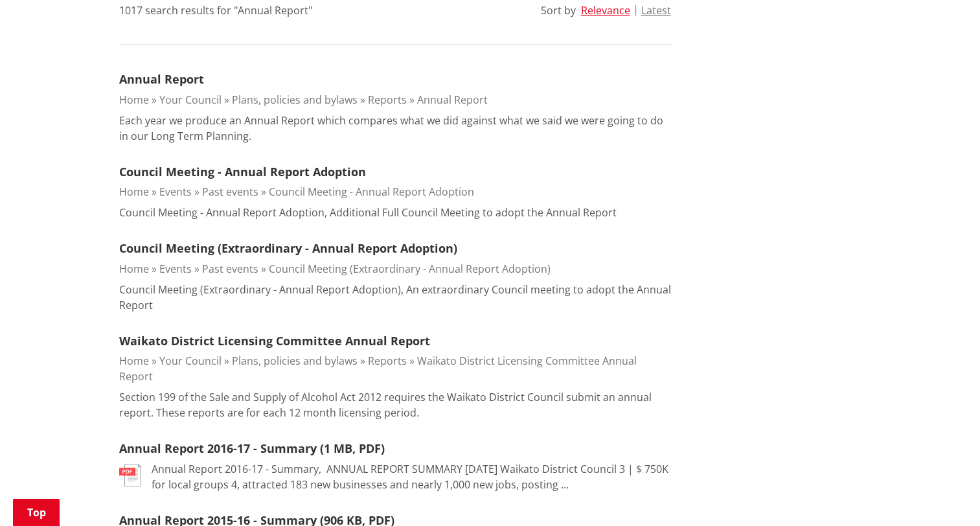 This screenshot has width=980, height=526. What do you see at coordinates (656, 11) in the screenshot?
I see `button: Latest` at bounding box center [656, 11].